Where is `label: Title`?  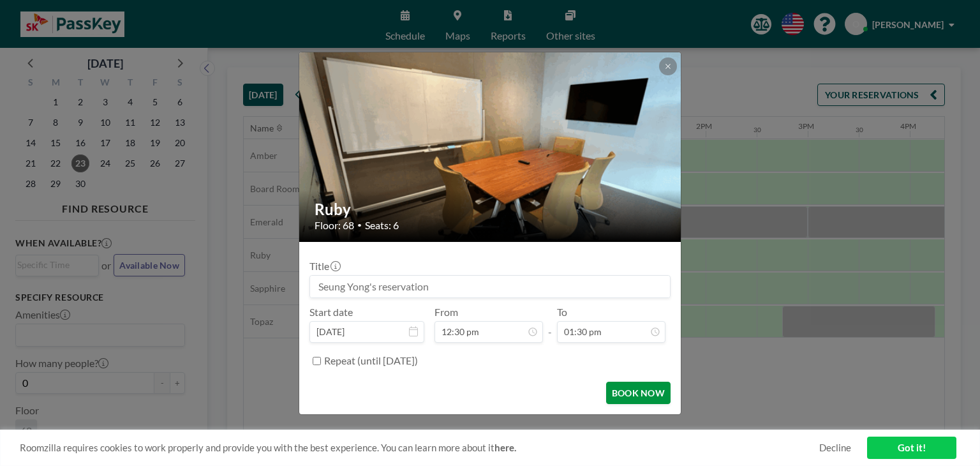 label: Title is located at coordinates (324, 267).